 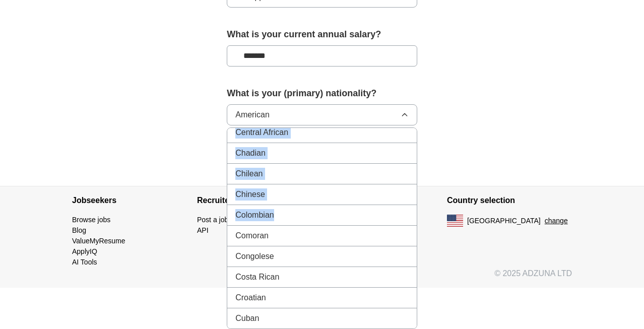 I want to click on span: Chilean, so click(x=249, y=174).